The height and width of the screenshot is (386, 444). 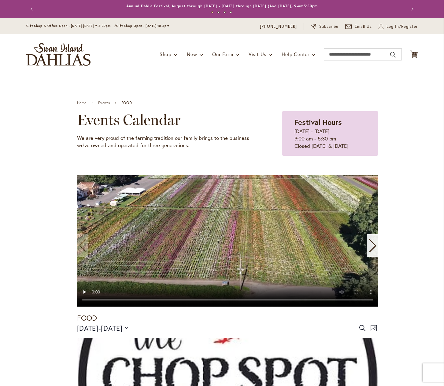 I want to click on strong: Festival Hours, so click(x=318, y=122).